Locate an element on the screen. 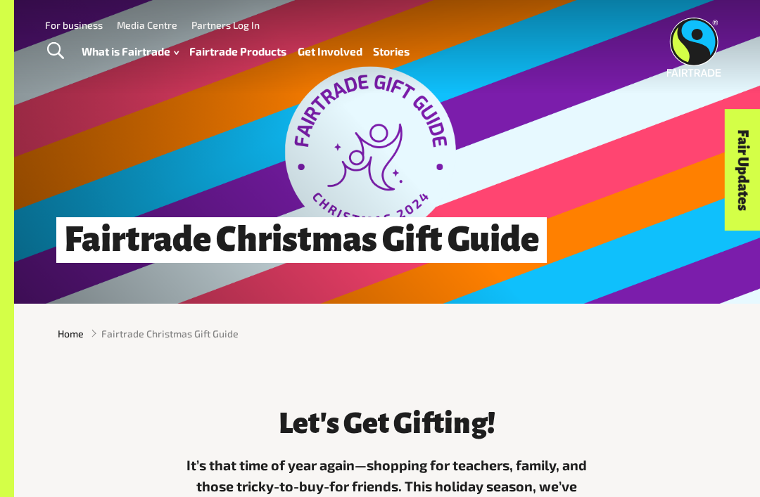  a: For business is located at coordinates (74, 25).